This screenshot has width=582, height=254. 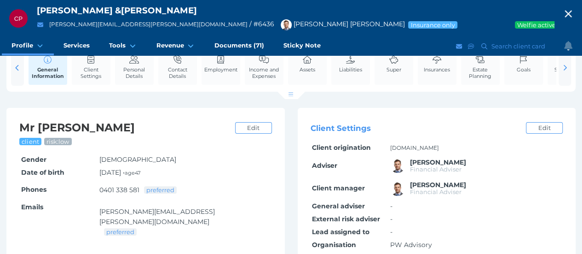 I want to click on button: SMS, so click(x=471, y=46).